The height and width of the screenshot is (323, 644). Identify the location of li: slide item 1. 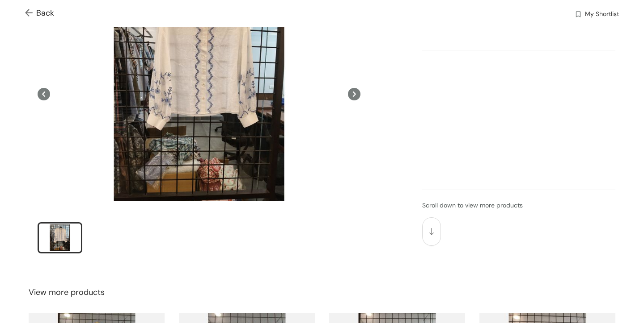
(60, 238).